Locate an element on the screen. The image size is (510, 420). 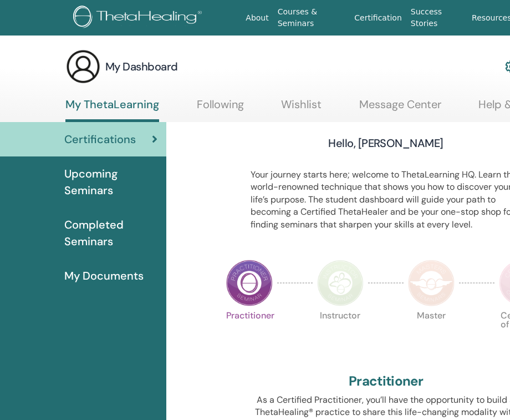
img: Practitioner is located at coordinates (249, 283).